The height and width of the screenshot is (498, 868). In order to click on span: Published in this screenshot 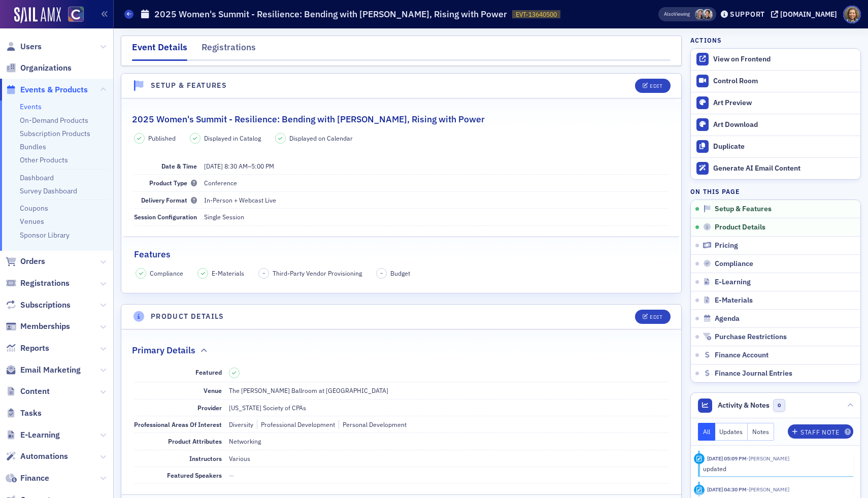, I will do `click(162, 138)`.